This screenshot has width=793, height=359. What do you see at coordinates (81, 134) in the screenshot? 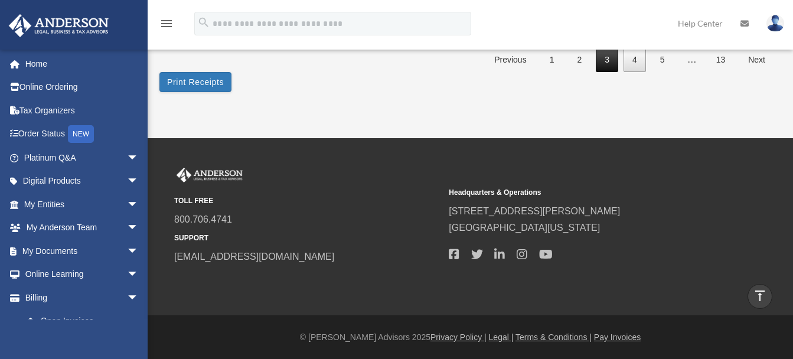
I see `div: NEW` at bounding box center [81, 134].